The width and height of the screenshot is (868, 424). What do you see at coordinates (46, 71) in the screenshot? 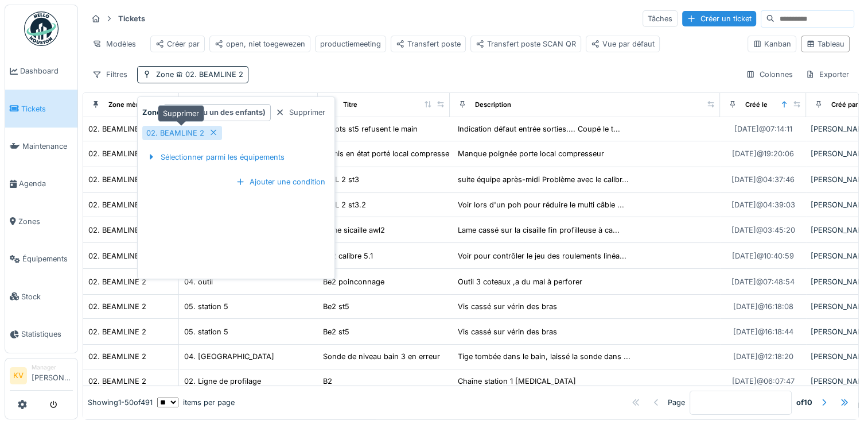
I see `span: Dashboard` at bounding box center [46, 71].